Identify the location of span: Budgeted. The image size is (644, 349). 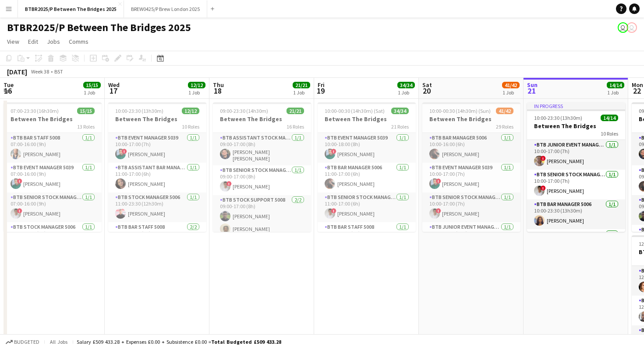
(27, 342).